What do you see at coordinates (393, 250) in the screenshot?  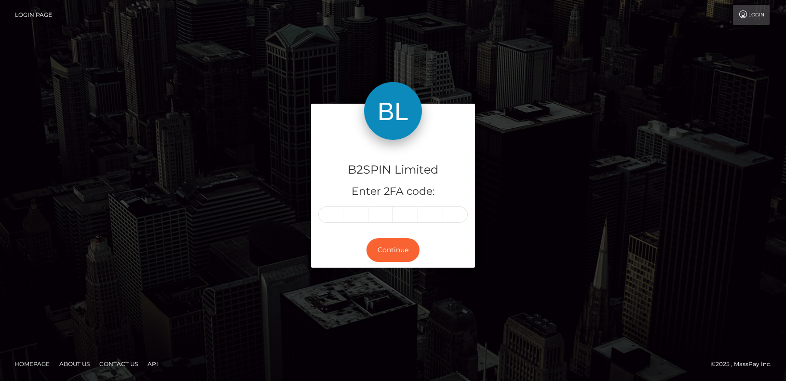 I see `button: Continue` at bounding box center [393, 250].